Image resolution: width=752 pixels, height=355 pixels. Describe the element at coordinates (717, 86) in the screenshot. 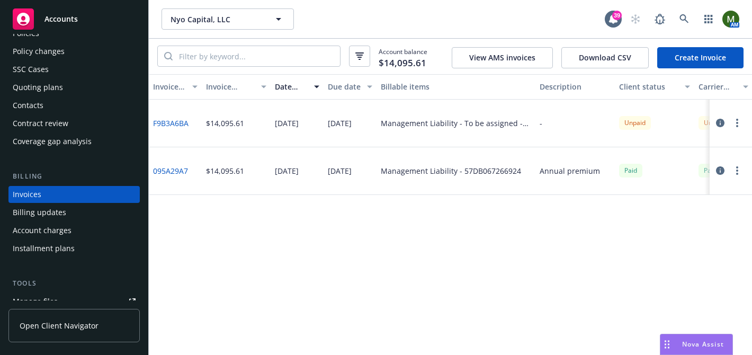

I see `div: Carrier status` at that location.